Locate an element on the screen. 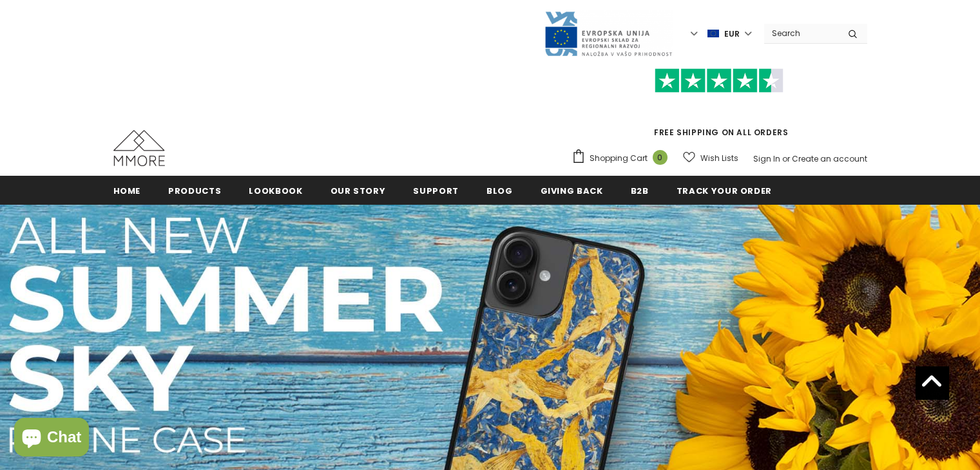  span: Track your order is located at coordinates (724, 191).